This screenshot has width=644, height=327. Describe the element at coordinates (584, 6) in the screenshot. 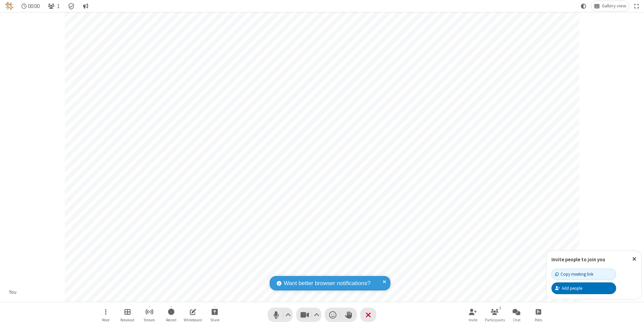

I see `button: Using system theme` at that location.